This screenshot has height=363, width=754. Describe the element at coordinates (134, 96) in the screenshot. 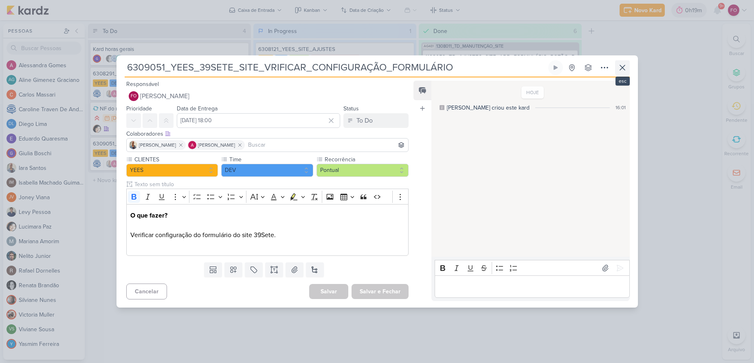

I see `p: FO` at that location.